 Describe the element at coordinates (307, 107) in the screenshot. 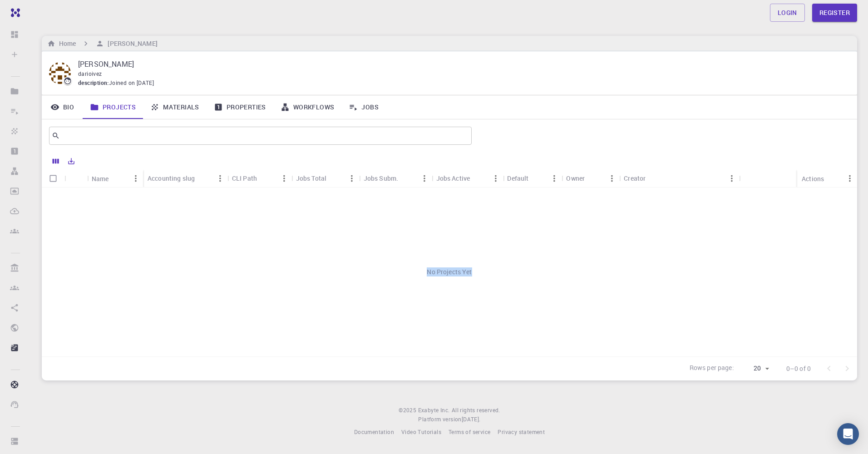

I see `a: Workflows` at that location.